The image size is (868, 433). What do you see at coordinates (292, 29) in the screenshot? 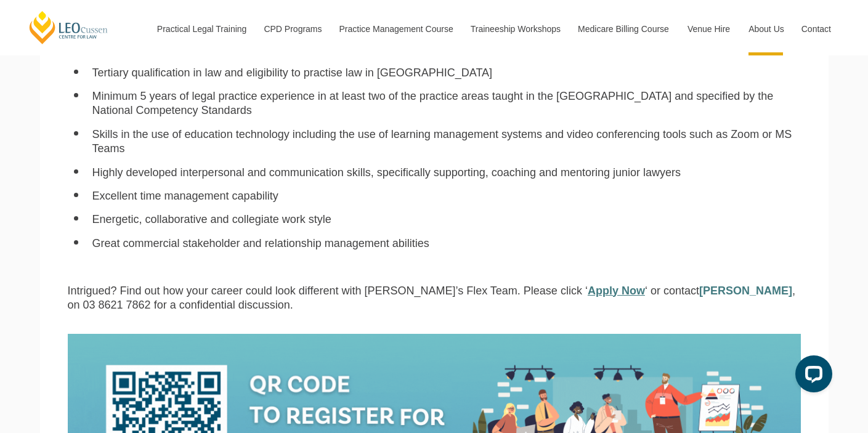
I see `a: CPD Programs` at bounding box center [292, 29].